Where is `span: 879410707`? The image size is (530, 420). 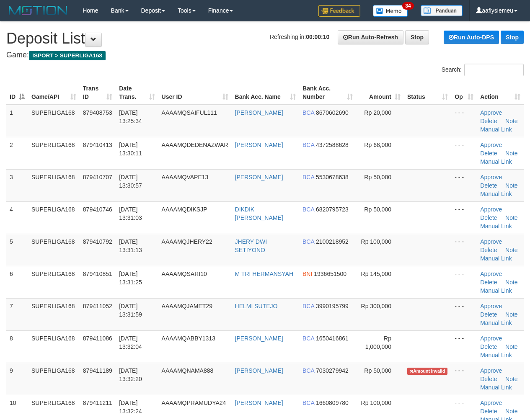 span: 879410707 is located at coordinates (98, 177).